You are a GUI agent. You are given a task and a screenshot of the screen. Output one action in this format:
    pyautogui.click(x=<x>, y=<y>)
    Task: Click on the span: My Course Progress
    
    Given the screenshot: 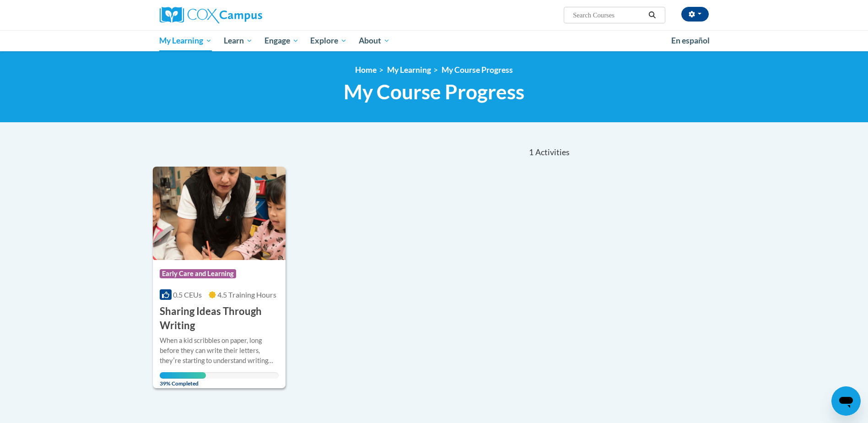 What is the action you would take?
    pyautogui.click(x=433, y=92)
    